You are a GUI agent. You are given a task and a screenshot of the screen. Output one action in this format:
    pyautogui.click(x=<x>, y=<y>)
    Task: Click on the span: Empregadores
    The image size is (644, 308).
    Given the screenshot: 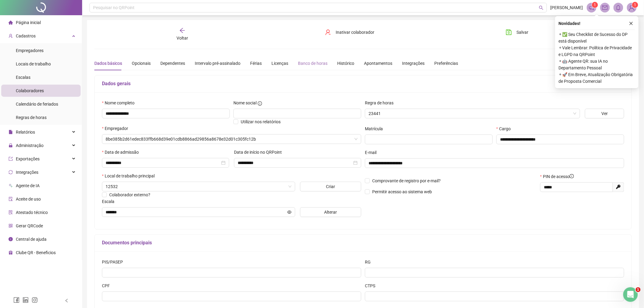 What is the action you would take?
    pyautogui.click(x=29, y=50)
    